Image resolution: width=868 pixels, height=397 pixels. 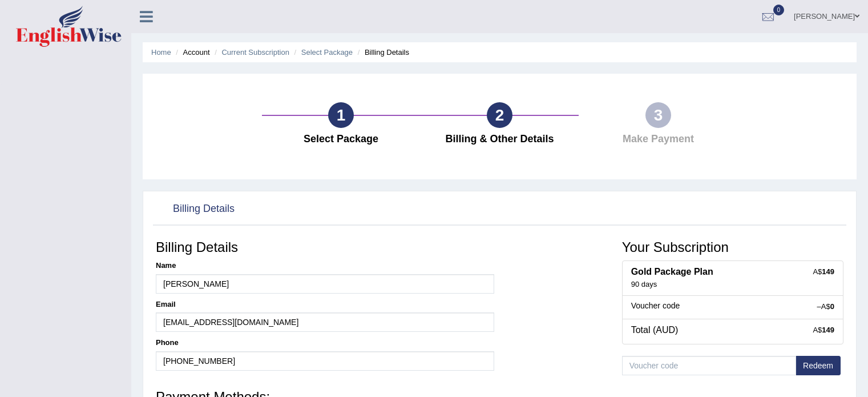 What do you see at coordinates (195, 209) in the screenshot?
I see `h2: Billing Details` at bounding box center [195, 209].